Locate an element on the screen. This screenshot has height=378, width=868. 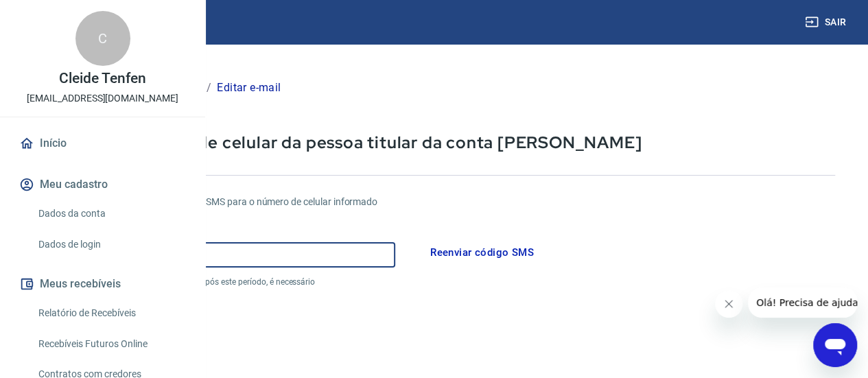
h6: Por favor, informe o código enviado por SMS para o número de celular informado is located at coordinates (436, 202).